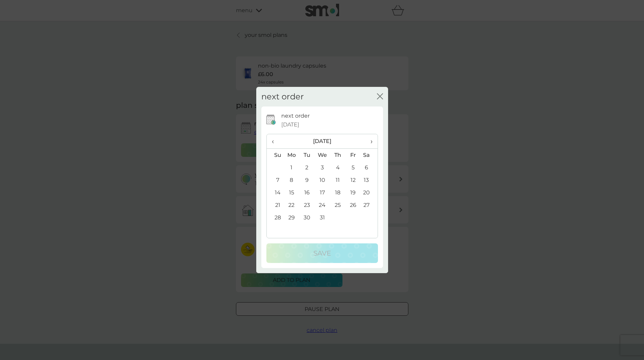  What do you see at coordinates (322, 180) in the screenshot?
I see `td: 10` at bounding box center [322, 180].